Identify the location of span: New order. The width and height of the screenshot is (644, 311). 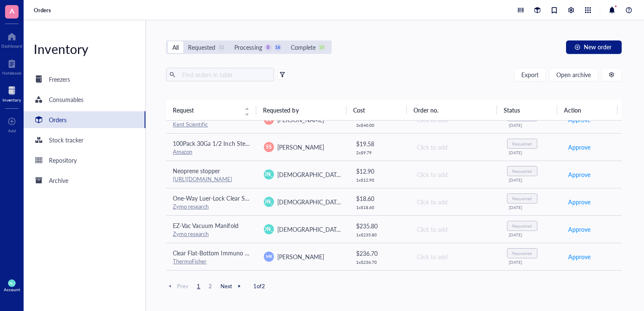
(597, 47).